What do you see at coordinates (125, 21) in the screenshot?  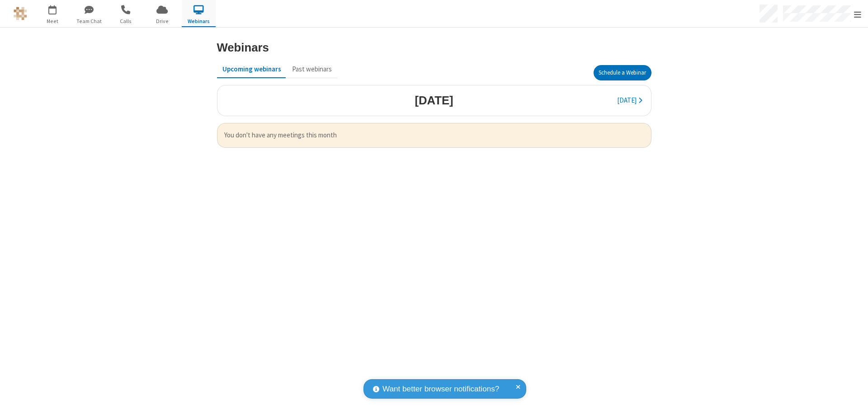 I see `span: Calls` at bounding box center [125, 21].